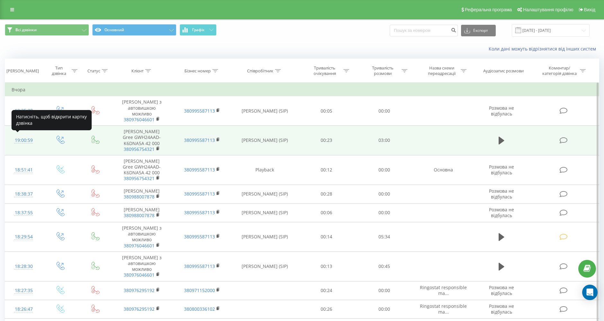 Image resolution: width=604 pixels, height=321 pixels. I want to click on a: 380971152000, so click(199, 290).